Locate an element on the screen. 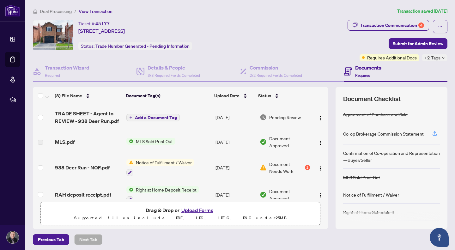 This screenshot has width=455, height=250. span: 938 Deer Run - NOF.pdf is located at coordinates (82, 167).